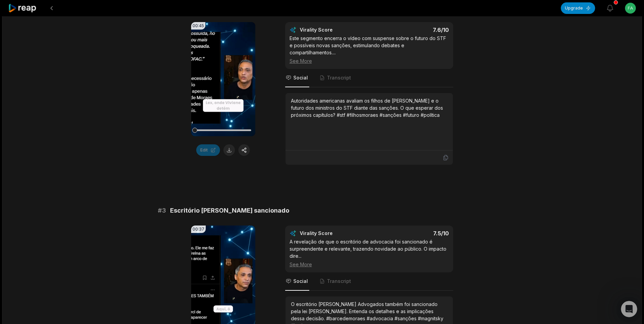 Image resolution: width=644 pixels, height=324 pixels. Describe the element at coordinates (162, 211) in the screenshot. I see `span: # 3` at that location.